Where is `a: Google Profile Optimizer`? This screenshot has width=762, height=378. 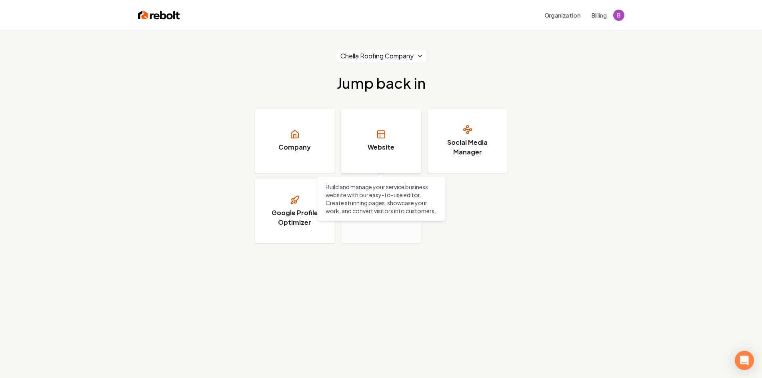 a: Google Profile Optimizer is located at coordinates (295, 211).